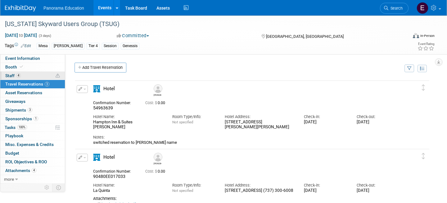 The height and width of the screenshot is (203, 447). What do you see at coordinates (409, 69) in the screenshot?
I see `i: Filter by Traveler` at bounding box center [409, 69].